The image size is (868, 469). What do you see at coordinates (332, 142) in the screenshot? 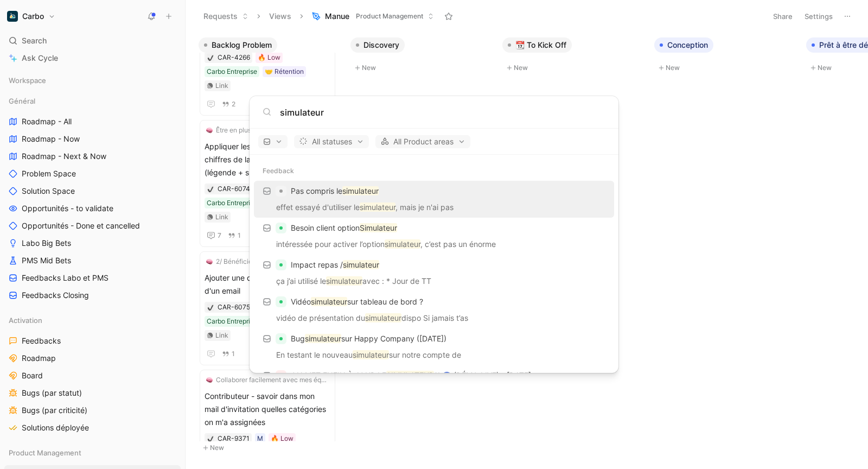
I see `span: All statuses` at bounding box center [332, 142].